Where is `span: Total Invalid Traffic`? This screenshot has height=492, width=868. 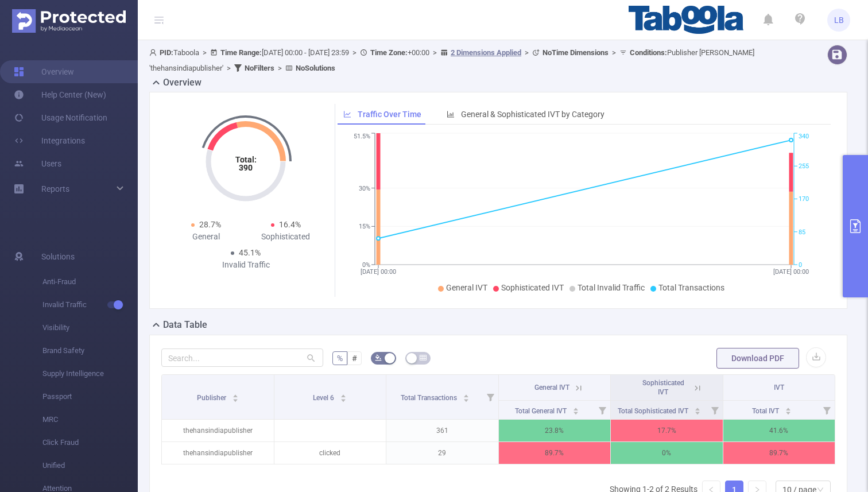 span: Total Invalid Traffic is located at coordinates (611, 288).